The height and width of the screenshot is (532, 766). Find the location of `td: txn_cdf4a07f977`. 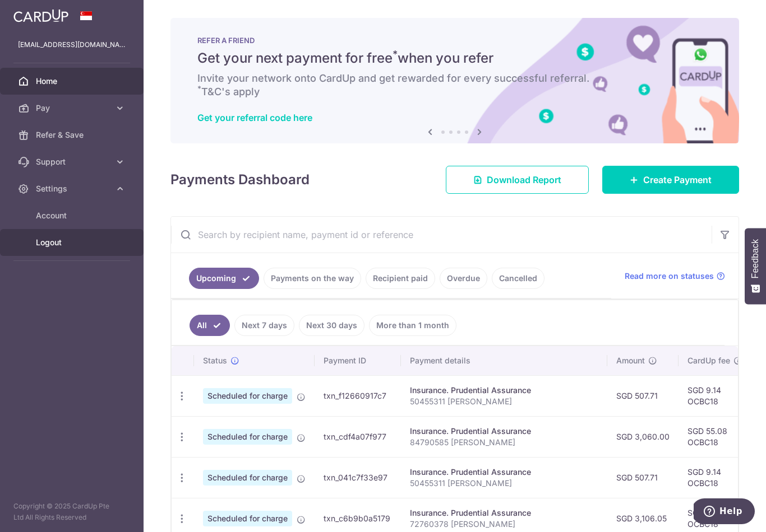

td: txn_cdf4a07f977 is located at coordinates (357, 436).